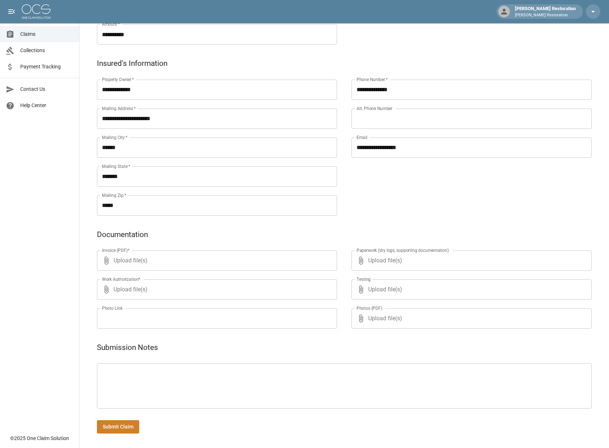  Describe the element at coordinates (12, 12) in the screenshot. I see `button: open drawer` at that location.